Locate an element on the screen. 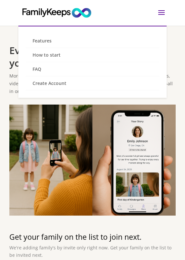 The height and width of the screenshot is (260, 185). p: More than just photo storage. FamilyKeeps weaves together your pictures, videos, family connectio... is located at coordinates (92, 83).